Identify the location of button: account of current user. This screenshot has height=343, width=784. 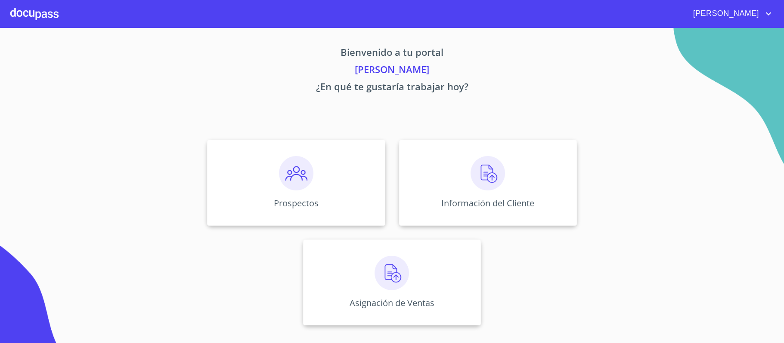
(730, 14).